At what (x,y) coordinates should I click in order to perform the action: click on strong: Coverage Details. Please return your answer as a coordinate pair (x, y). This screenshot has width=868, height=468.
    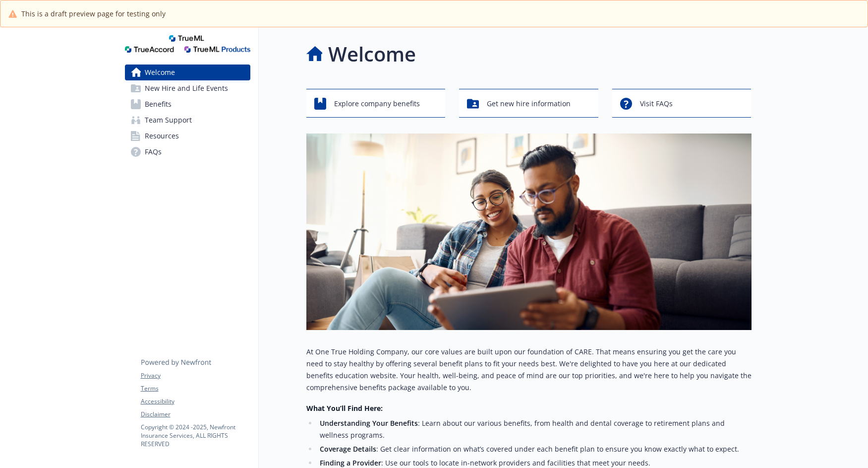
    Looking at the image, I should click on (348, 449).